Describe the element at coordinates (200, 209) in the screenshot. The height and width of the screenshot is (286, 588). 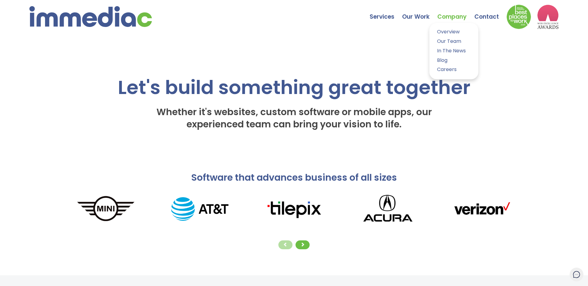
I see `img: AT%26T_logo.png` at that location.